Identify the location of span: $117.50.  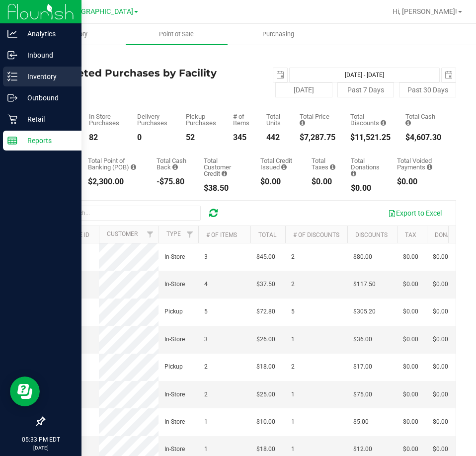
(364, 285).